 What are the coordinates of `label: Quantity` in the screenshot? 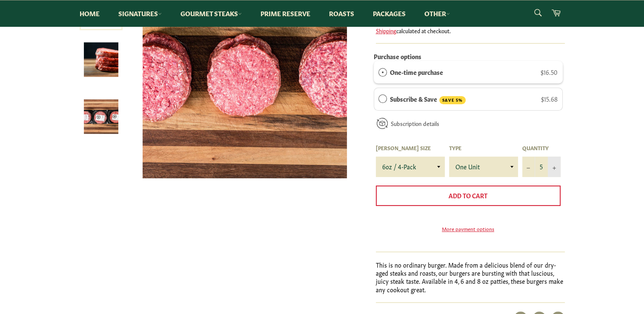 It's located at (542, 147).